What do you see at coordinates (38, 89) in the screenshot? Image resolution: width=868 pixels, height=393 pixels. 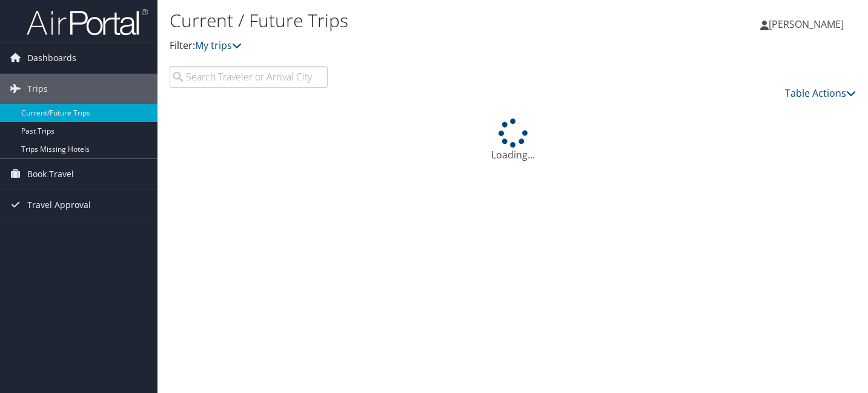 I see `span: Trips` at bounding box center [38, 89].